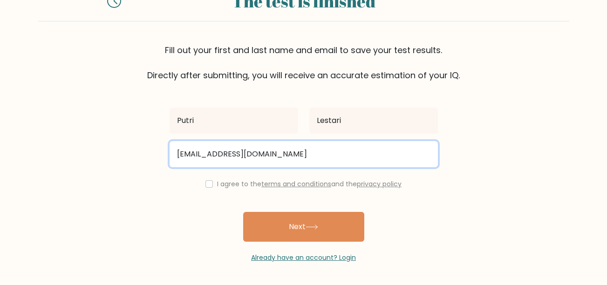  What do you see at coordinates (304, 154) in the screenshot?
I see `input: Email` at bounding box center [304, 154].